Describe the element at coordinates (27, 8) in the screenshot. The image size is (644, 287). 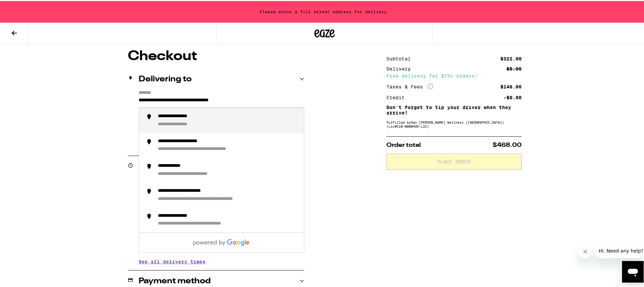
I see `span: Hi. Need any help?` at that location.